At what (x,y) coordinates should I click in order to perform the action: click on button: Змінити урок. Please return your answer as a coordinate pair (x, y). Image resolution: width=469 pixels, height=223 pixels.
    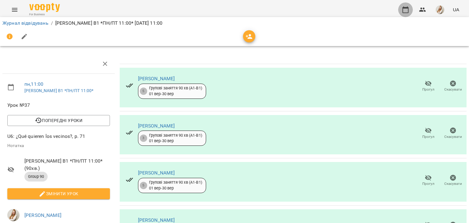
    Looking at the image, I should click on (59, 194).